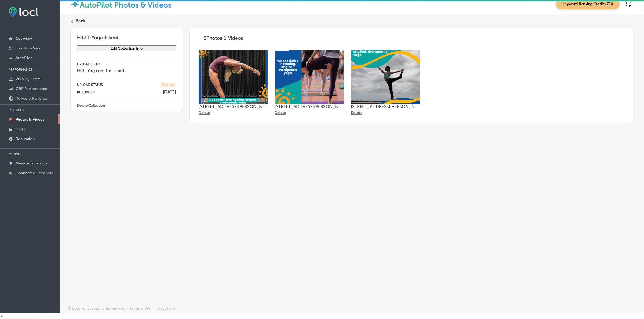 The width and height of the screenshot is (644, 319). I want to click on img: fda3e92497d09a02dc62c9cd864e3231.png, so click(24, 12).